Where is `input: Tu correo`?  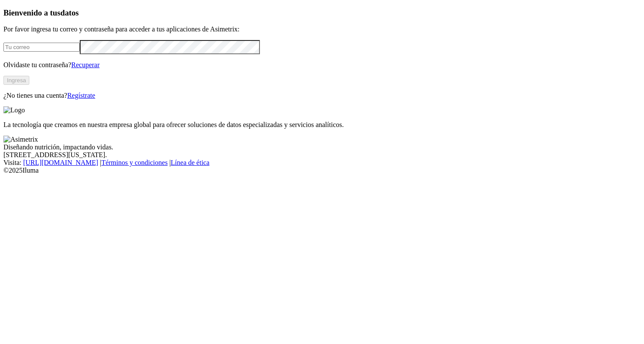 input: Tu correo is located at coordinates (42, 47).